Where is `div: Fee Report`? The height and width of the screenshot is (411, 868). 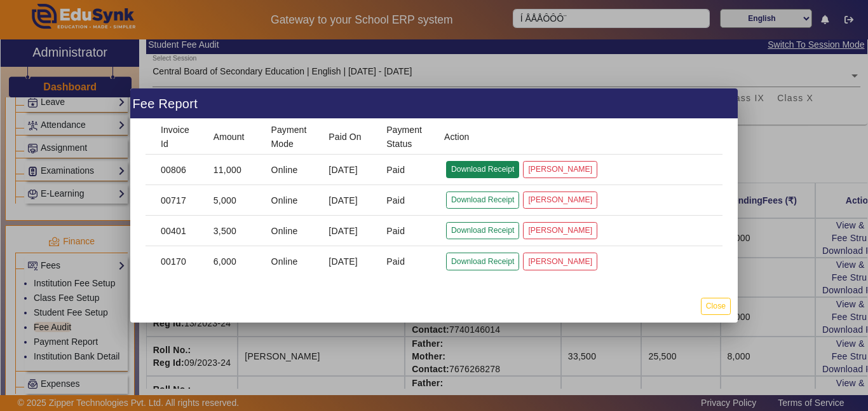
div: Fee Report is located at coordinates (434, 103).